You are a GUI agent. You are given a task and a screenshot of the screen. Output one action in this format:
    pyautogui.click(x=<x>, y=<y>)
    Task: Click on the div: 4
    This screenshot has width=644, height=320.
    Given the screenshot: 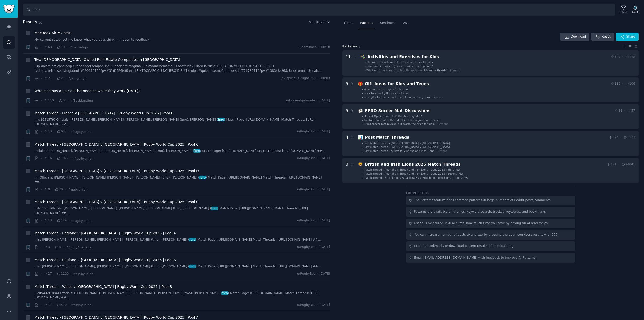 What is the action you would take?
    pyautogui.click(x=347, y=144)
    